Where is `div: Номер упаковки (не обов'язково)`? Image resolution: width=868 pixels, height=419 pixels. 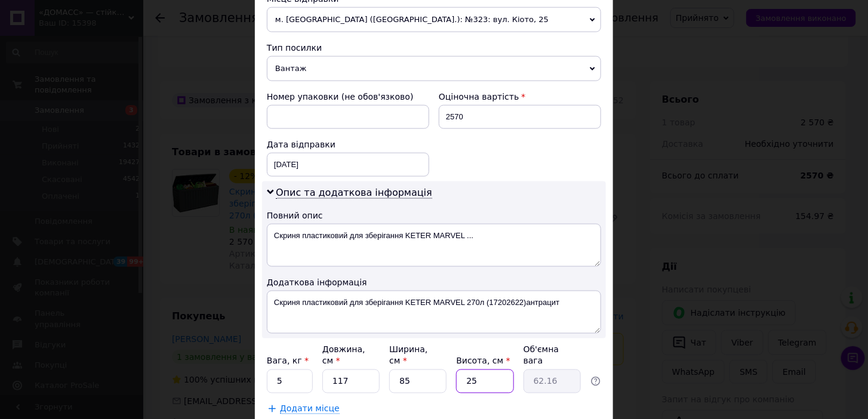
div: Номер упаковки (не обов'язково) is located at coordinates (348, 97).